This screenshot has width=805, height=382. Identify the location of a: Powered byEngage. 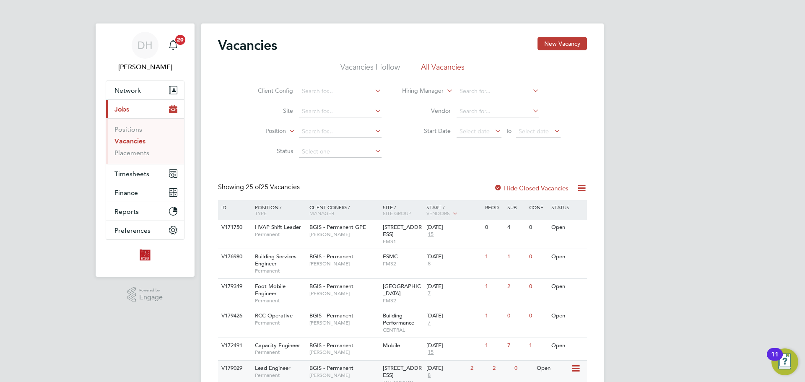
(145, 295).